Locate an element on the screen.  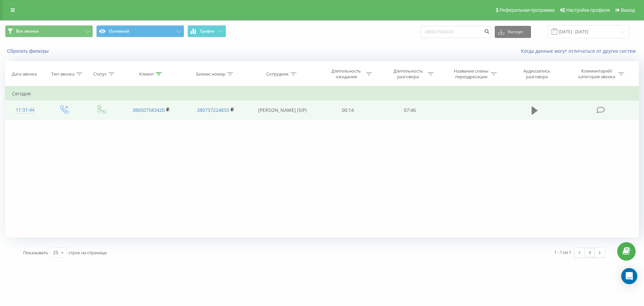
div: Бизнес номер is located at coordinates (211, 74).